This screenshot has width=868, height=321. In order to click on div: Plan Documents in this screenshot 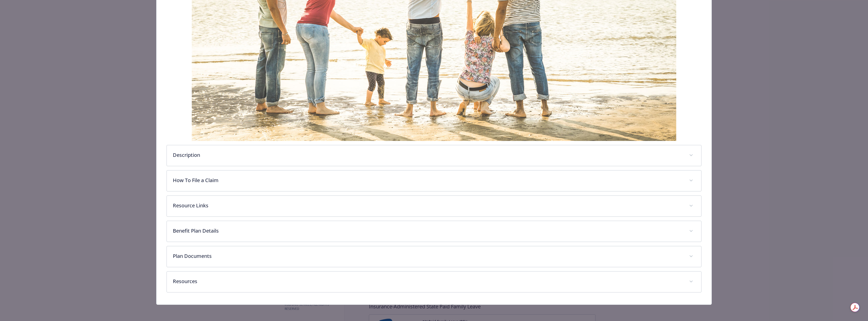, I will do `click(434, 256)`.